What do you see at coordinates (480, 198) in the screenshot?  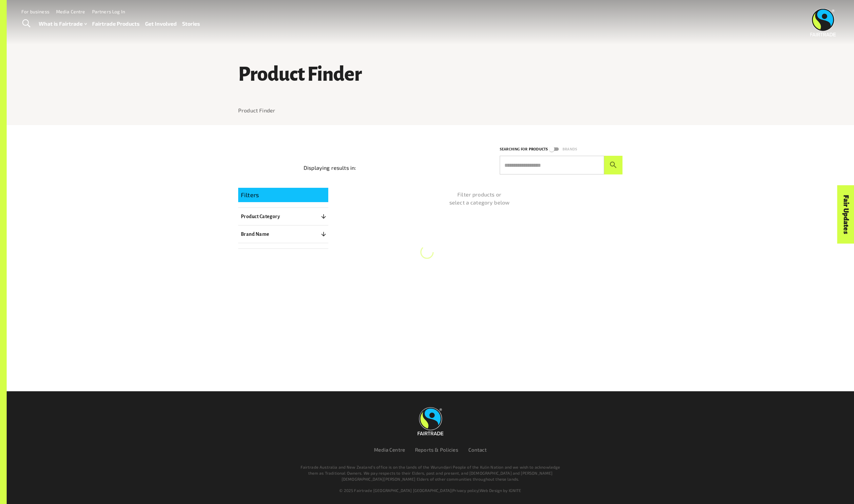 I see `p: Filter products or select a category below` at bounding box center [480, 198].